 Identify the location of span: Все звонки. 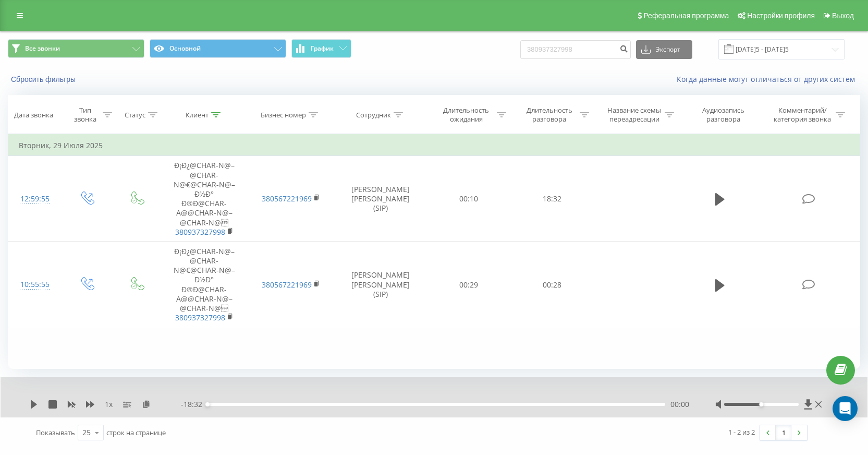
(42, 48).